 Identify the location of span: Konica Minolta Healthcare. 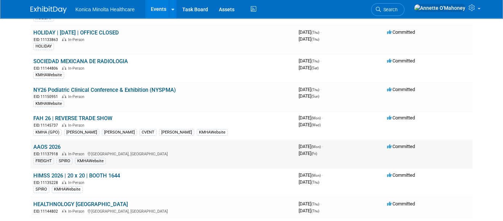
(105, 9).